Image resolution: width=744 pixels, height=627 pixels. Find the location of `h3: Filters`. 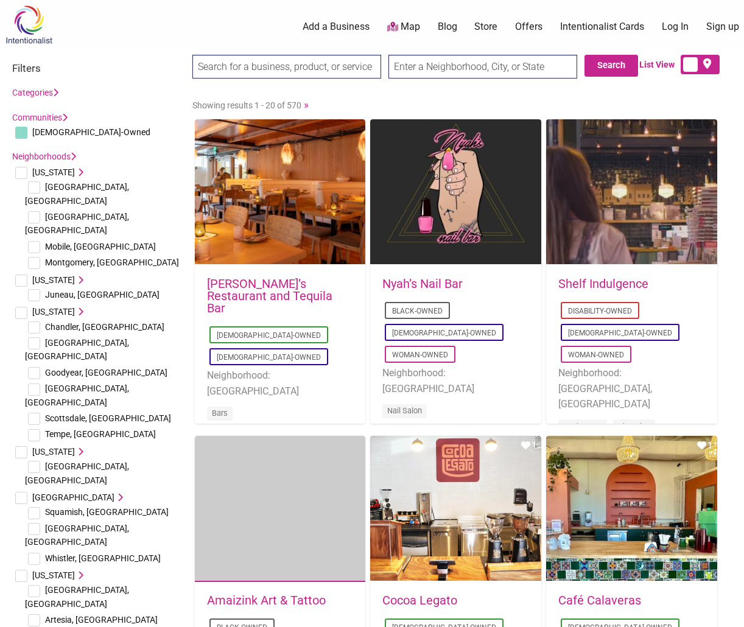

h3: Filters is located at coordinates (96, 68).